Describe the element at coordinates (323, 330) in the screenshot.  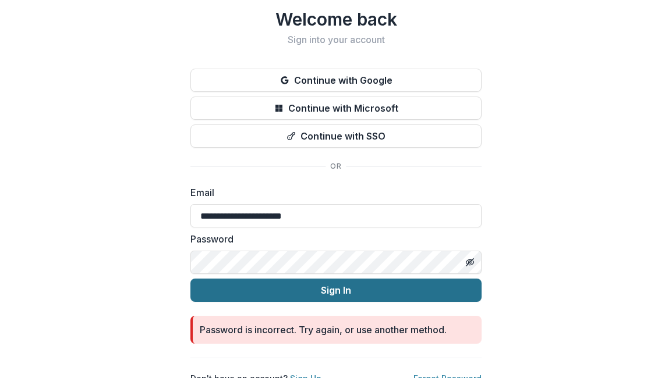
I see `div: Password is incorrect. Try again, or use another method.` at that location.